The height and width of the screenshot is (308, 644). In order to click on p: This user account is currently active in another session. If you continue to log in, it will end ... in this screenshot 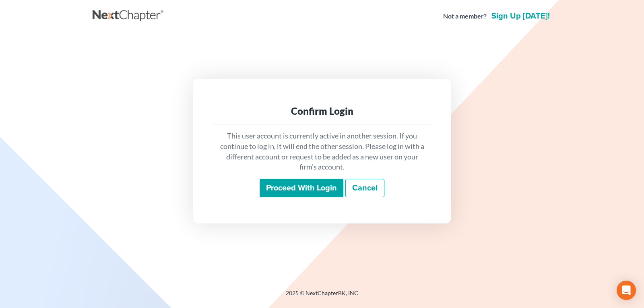, I will do `click(322, 152)`.